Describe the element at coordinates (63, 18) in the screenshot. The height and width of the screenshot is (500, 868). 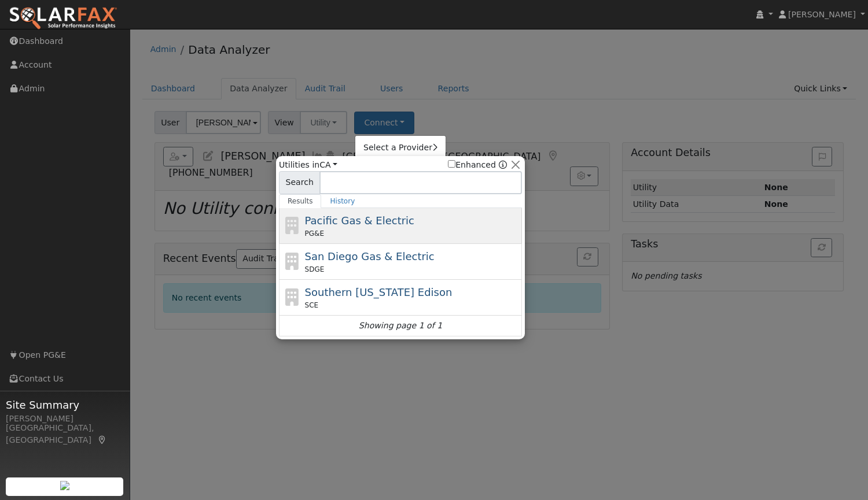
I see `img: SolarFax` at that location.